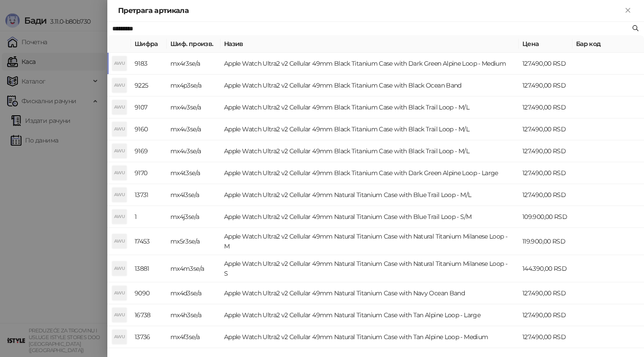 The image size is (644, 357). What do you see at coordinates (149, 315) in the screenshot?
I see `td: 16738` at bounding box center [149, 315].